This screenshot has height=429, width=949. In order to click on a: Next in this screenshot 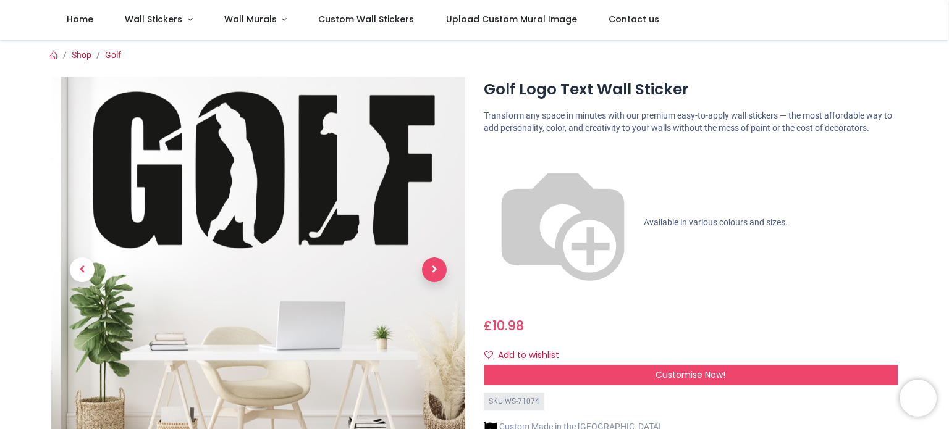, I will do `click(434, 270)`.